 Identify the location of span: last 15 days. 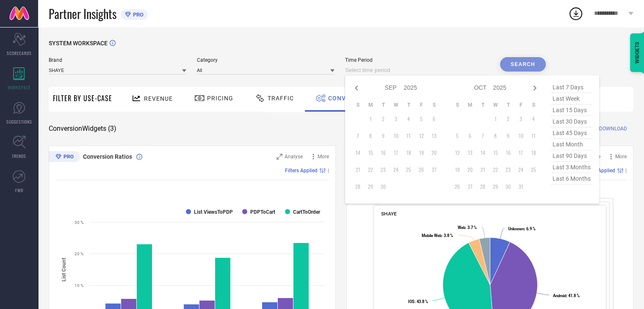
(572, 110).